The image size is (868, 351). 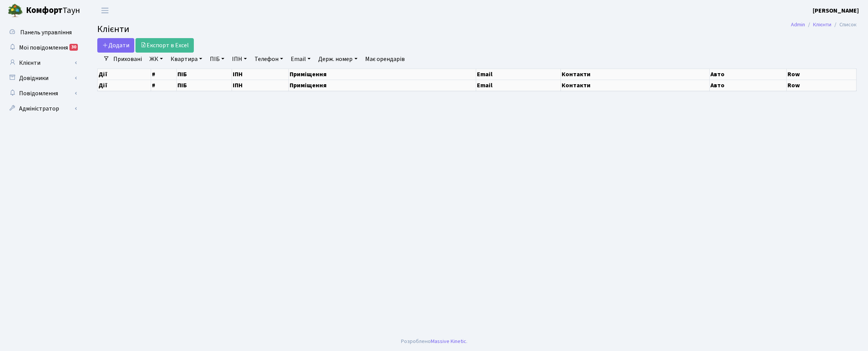 What do you see at coordinates (186, 59) in the screenshot?
I see `a: Квартира` at bounding box center [186, 59].